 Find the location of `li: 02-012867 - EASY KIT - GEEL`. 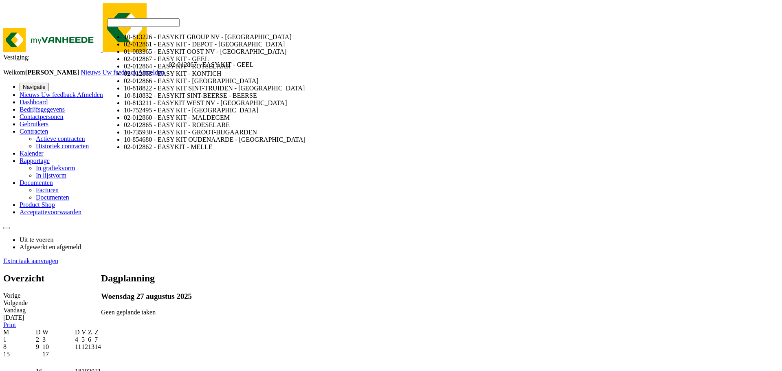

li: 02-012867 - EASY KIT - GEEL is located at coordinates (215, 59).